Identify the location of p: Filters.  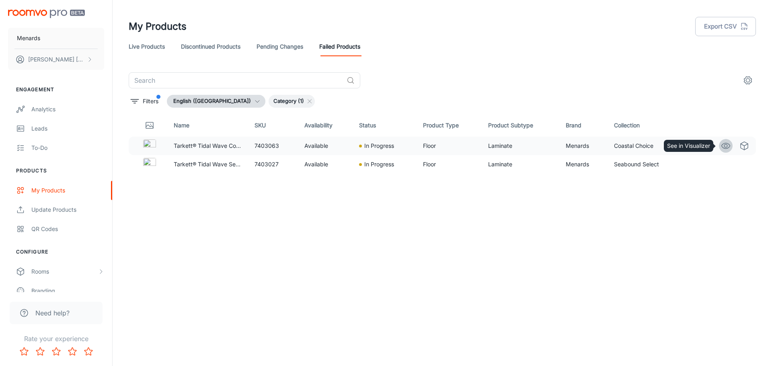
(150, 101).